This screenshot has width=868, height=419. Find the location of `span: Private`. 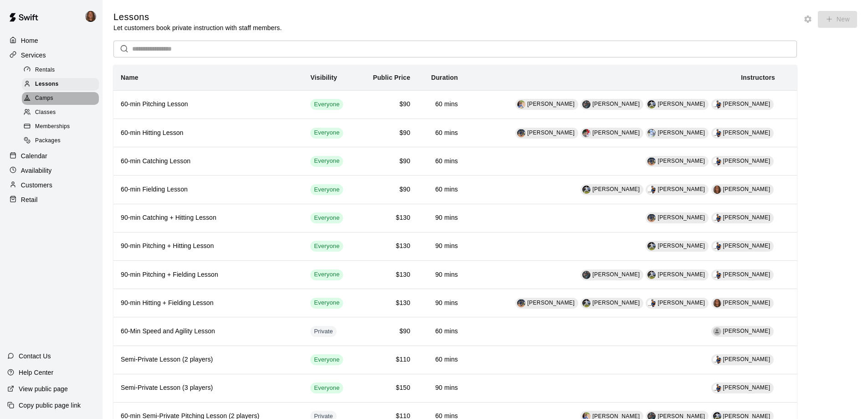

span: Private is located at coordinates (324, 332).